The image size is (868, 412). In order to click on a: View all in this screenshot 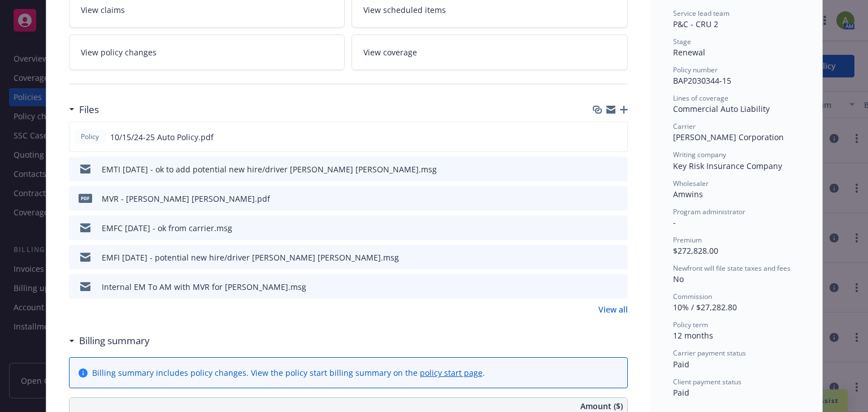, I will do `click(614, 309)`.